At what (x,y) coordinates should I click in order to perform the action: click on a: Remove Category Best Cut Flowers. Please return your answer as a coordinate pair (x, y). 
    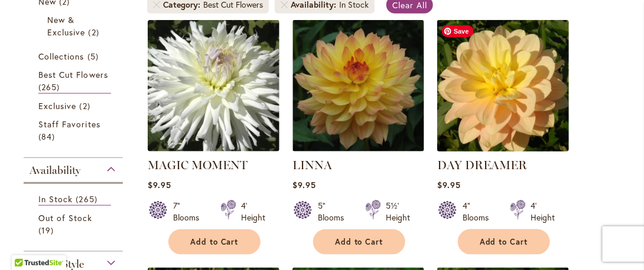
    Looking at the image, I should click on (157, 5).